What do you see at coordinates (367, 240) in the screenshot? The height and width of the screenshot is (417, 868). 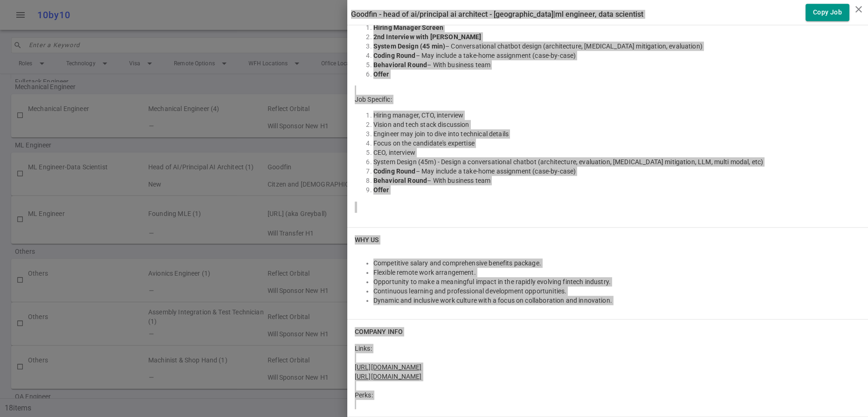 I see `h6: WHY US` at bounding box center [367, 240].